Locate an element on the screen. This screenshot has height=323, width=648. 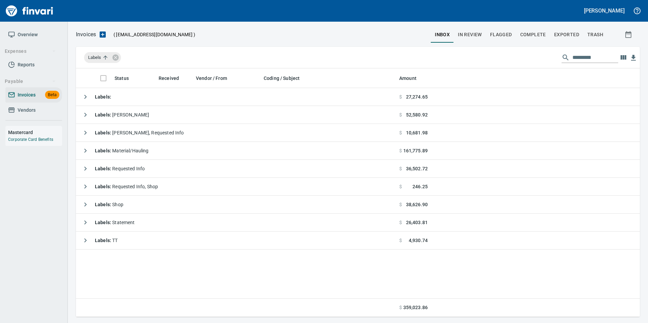
span: Exported is located at coordinates (567, 35).